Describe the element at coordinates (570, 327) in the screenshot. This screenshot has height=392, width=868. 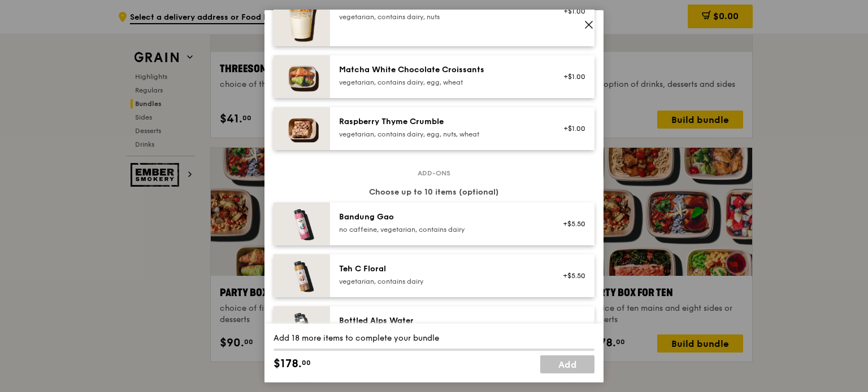
I see `div: +$1.50` at that location.